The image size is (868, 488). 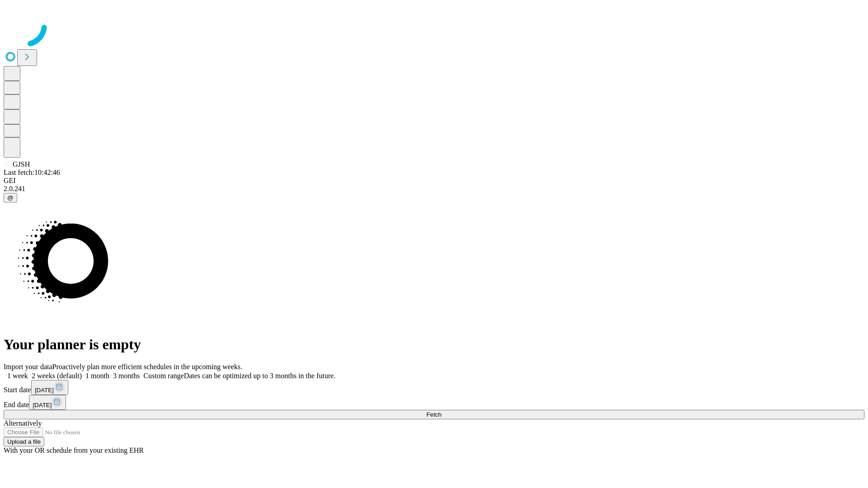 What do you see at coordinates (434, 387) in the screenshot?
I see `div: Start date` at bounding box center [434, 387].